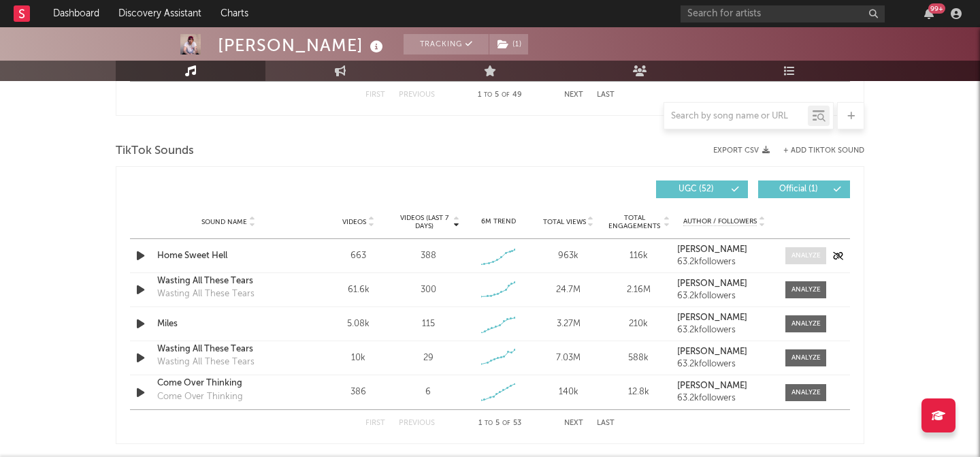  I want to click on div: 12.8k, so click(639, 393).